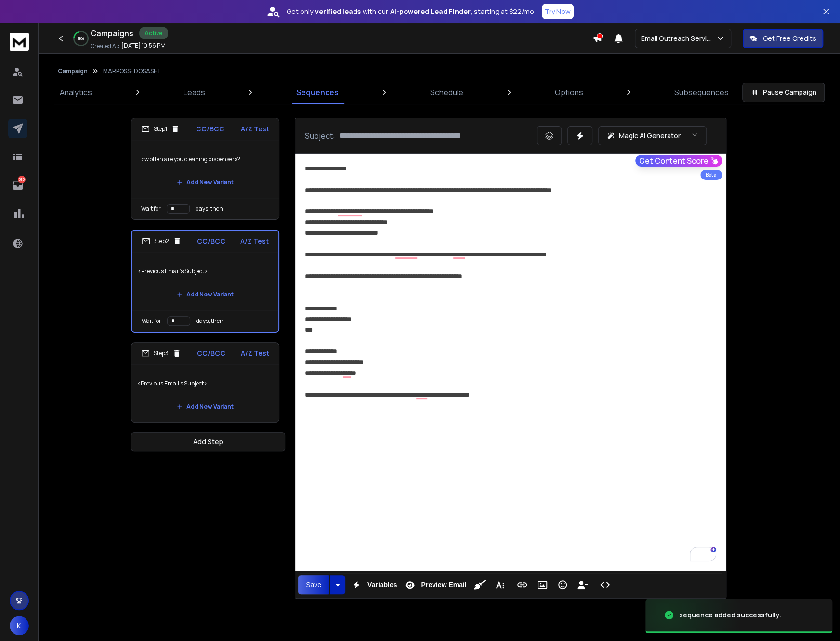 The width and height of the screenshot is (840, 641). Describe the element at coordinates (447, 93) in the screenshot. I see `p: Schedule` at that location.